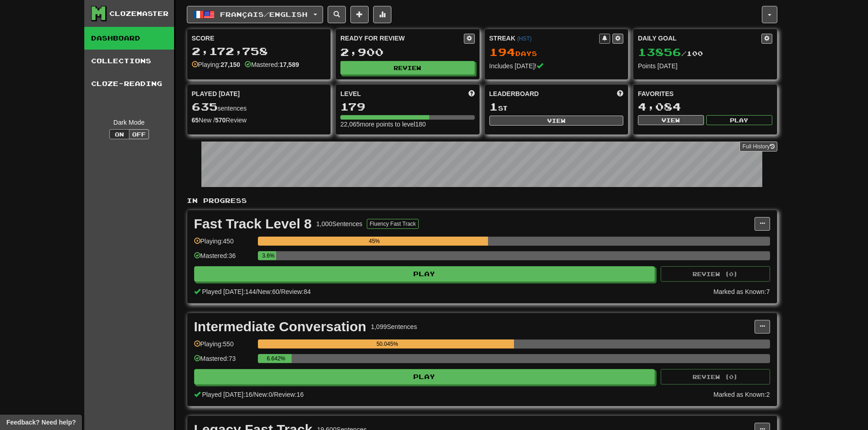 The image size is (868, 430). I want to click on div: Mastered:, so click(272, 64).